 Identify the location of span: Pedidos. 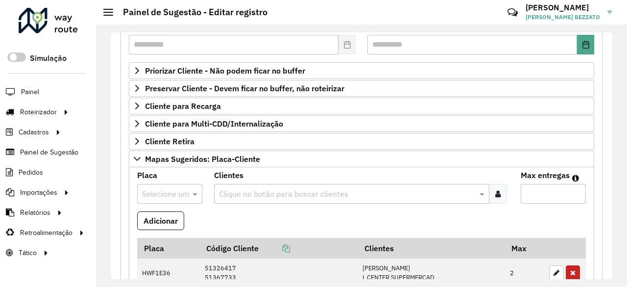
(31, 172).